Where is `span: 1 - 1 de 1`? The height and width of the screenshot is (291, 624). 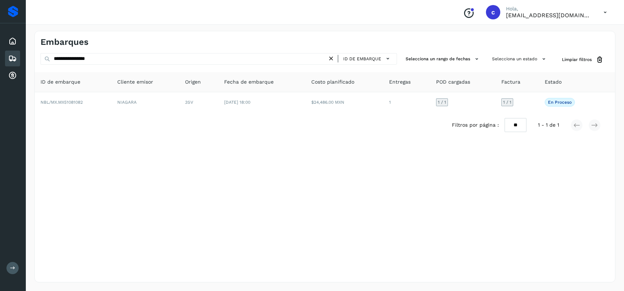 span: 1 - 1 de 1 is located at coordinates (548, 125).